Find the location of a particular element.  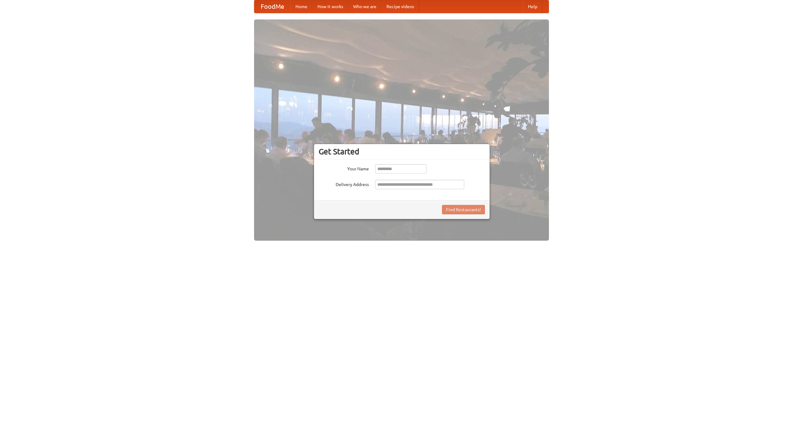

label: Your Name is located at coordinates (344, 168).